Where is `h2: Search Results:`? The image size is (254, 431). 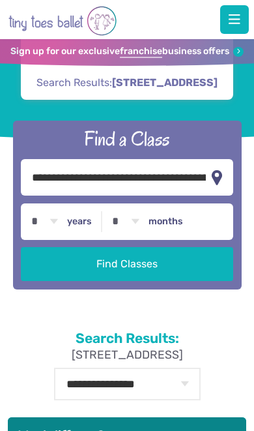 h2: Search Results: is located at coordinates (127, 339).